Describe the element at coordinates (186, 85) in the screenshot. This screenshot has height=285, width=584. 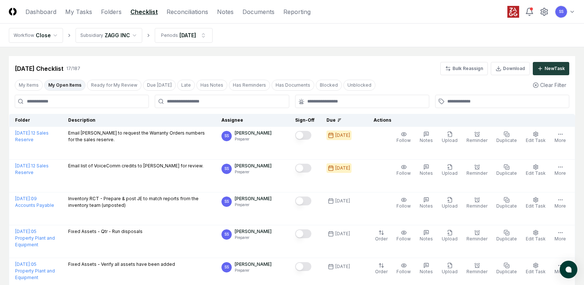
I see `button: Late` at that location.